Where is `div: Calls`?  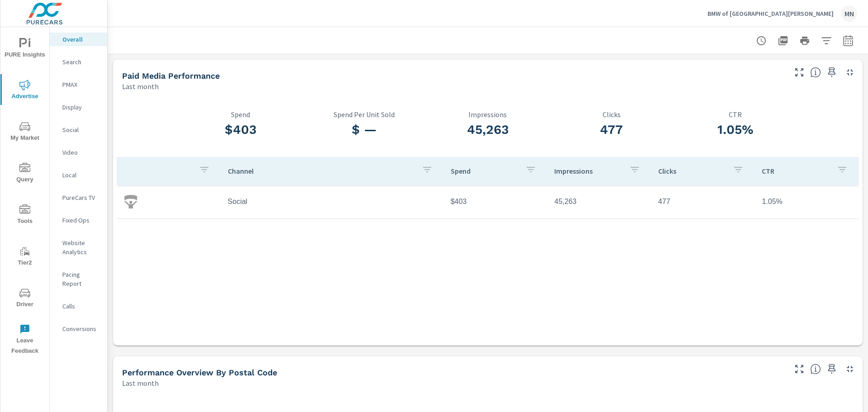 div: Calls is located at coordinates (79, 306).